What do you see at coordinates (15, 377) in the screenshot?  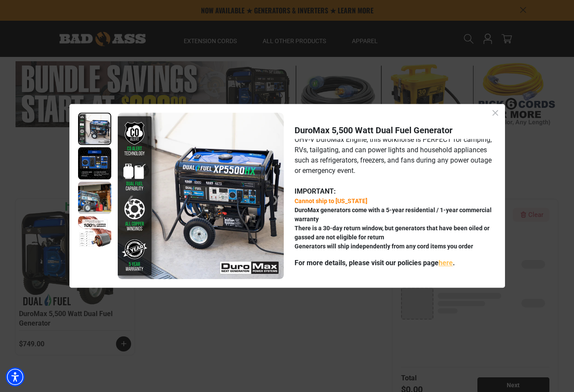 I see `div: Accessibility Menu` at bounding box center [15, 377].